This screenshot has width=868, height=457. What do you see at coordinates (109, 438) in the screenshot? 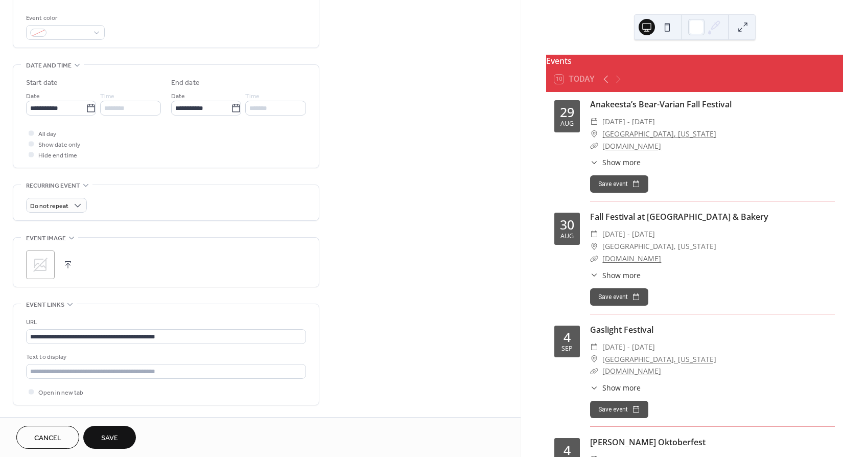
I see `span: Save` at bounding box center [109, 438].